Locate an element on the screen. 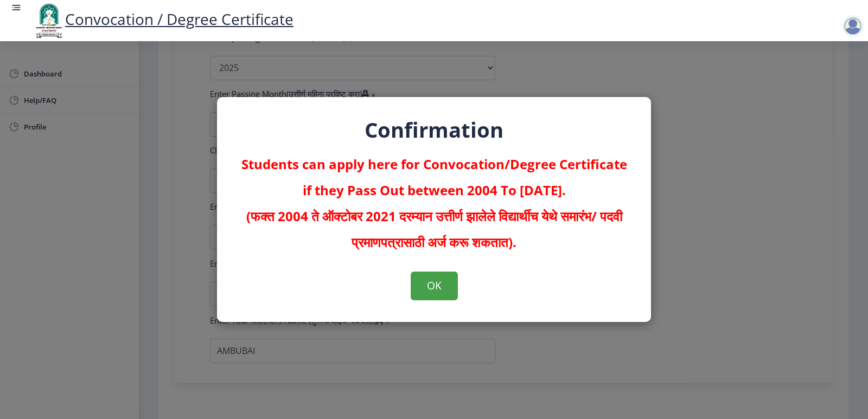 This screenshot has height=419, width=868. img: logo is located at coordinates (49, 20).